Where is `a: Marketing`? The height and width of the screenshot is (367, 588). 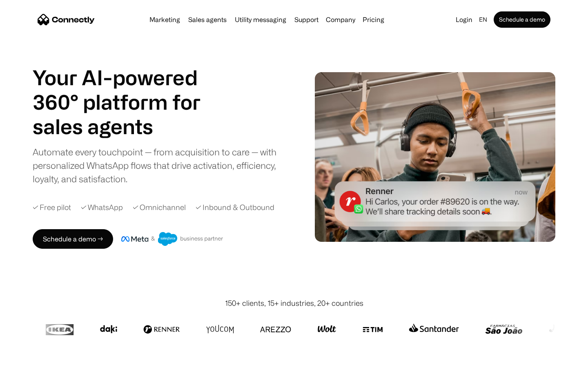 a: Marketing is located at coordinates (165, 19).